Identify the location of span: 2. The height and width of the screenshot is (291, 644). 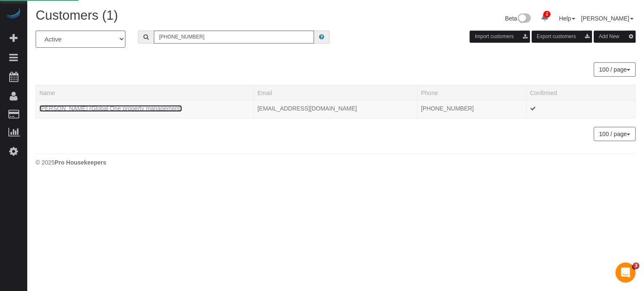
(547, 14).